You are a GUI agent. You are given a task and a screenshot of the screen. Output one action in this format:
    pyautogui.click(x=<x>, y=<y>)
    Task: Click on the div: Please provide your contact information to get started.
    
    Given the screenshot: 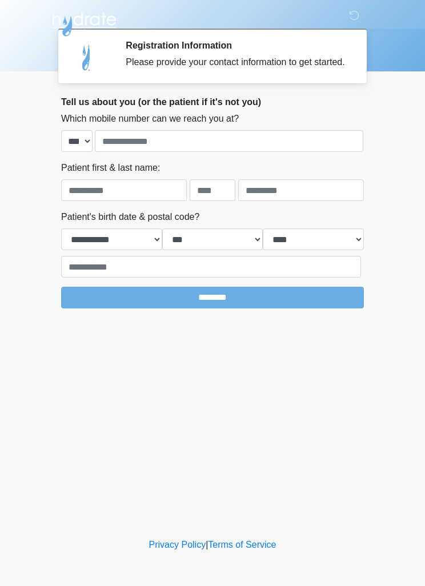 What is the action you would take?
    pyautogui.click(x=236, y=62)
    